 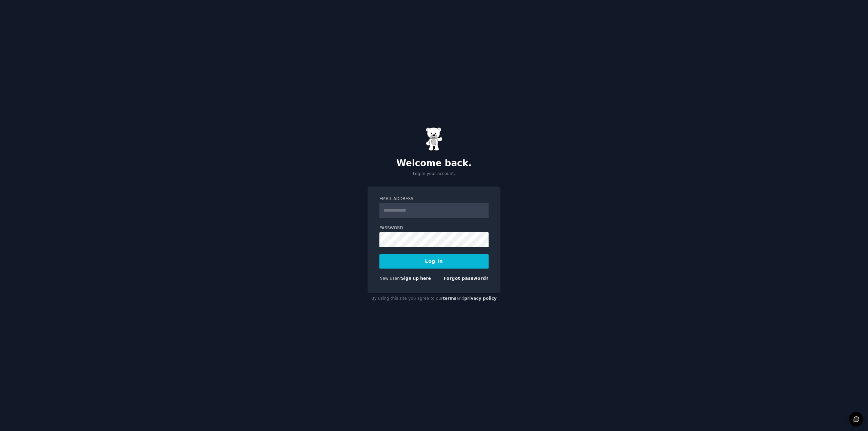 What do you see at coordinates (434, 228) in the screenshot?
I see `label: Password` at bounding box center [434, 228].